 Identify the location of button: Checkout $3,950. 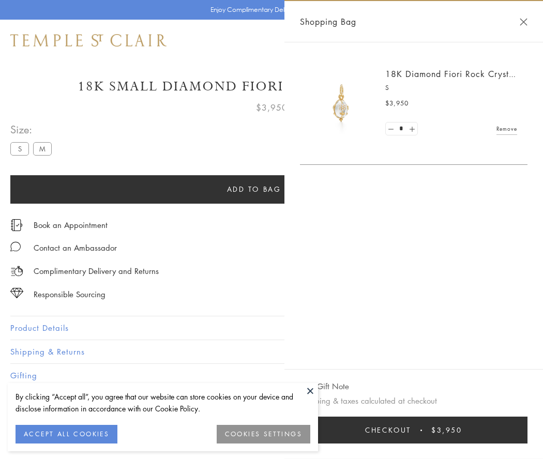
(414, 430).